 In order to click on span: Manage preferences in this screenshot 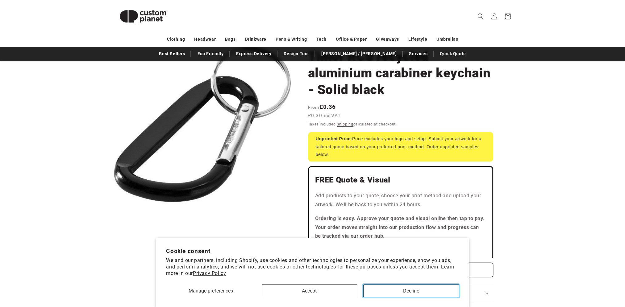, I will do `click(211, 291)`.